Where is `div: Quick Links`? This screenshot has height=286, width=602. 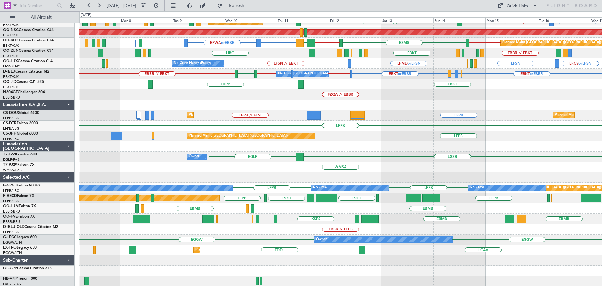 div: Quick Links is located at coordinates (517, 6).